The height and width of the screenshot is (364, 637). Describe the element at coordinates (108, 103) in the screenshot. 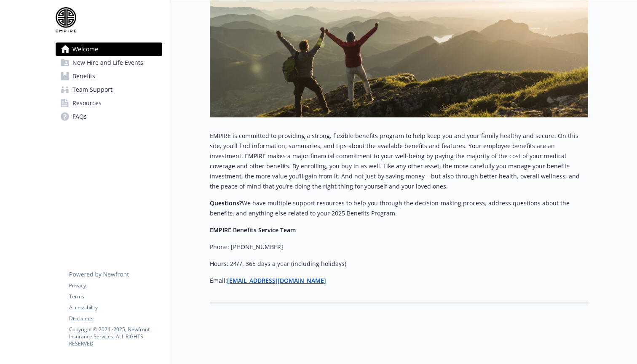

I see `a: Resources` at that location.